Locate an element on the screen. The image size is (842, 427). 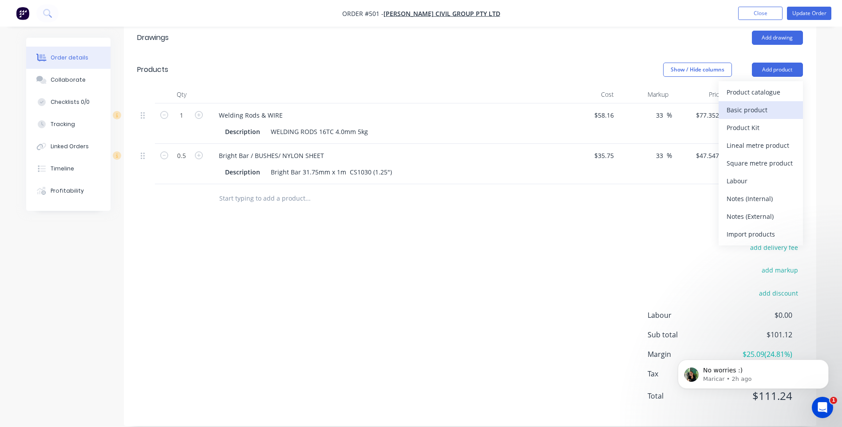
span: Tax is located at coordinates (687, 374).